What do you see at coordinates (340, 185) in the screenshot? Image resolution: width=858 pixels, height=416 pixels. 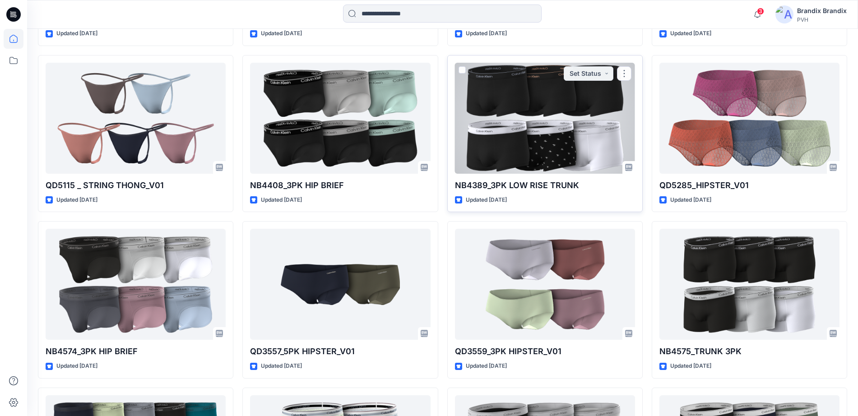 I see `p: NB4408_3PK HIP BRIEF` at bounding box center [340, 185].